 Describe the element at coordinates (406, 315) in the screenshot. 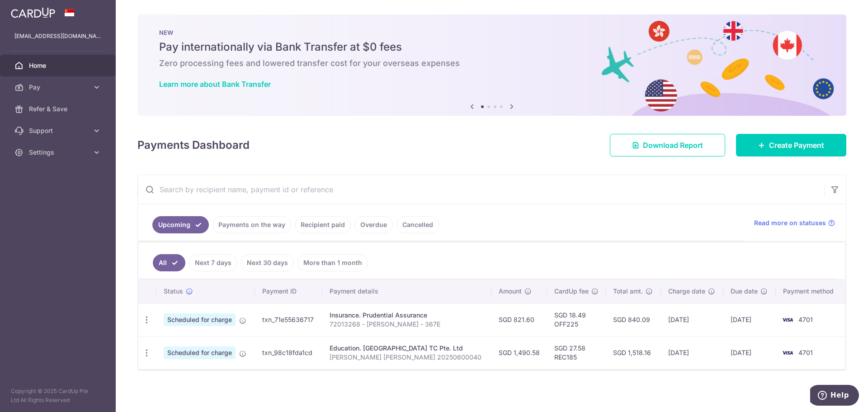

I see `div: Insurance. Prudential Assurance` at that location.